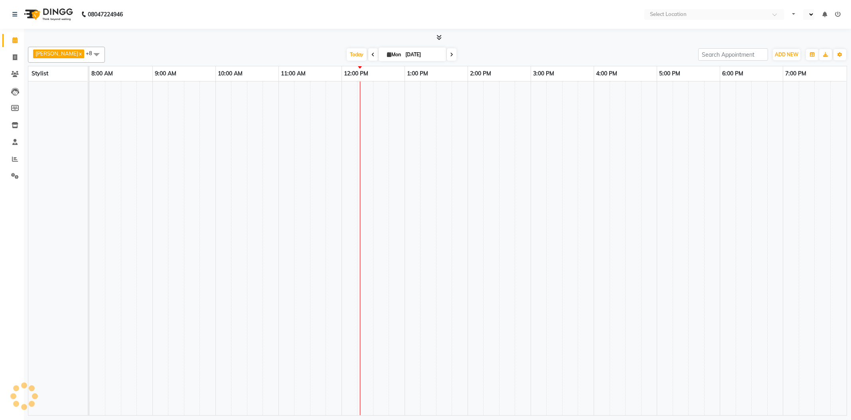  I want to click on a: 7:00 PM, so click(795, 73).